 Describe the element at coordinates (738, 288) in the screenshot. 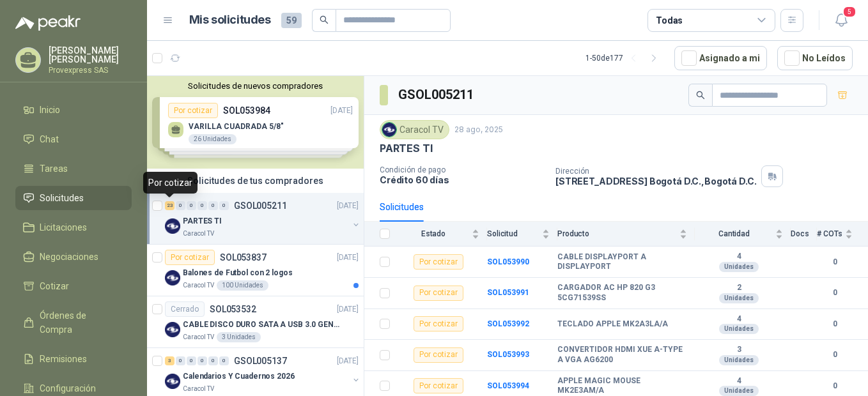

I see `b: 2` at that location.